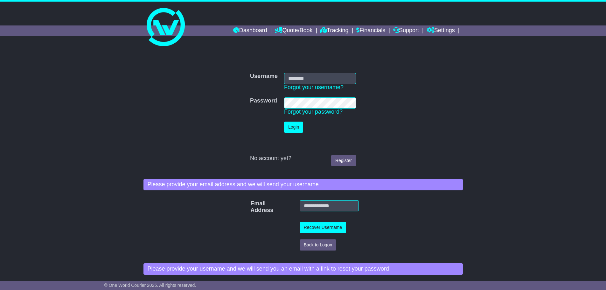 Image resolution: width=606 pixels, height=290 pixels. What do you see at coordinates (313, 112) in the screenshot?
I see `a: Forgot your password?` at bounding box center [313, 112].